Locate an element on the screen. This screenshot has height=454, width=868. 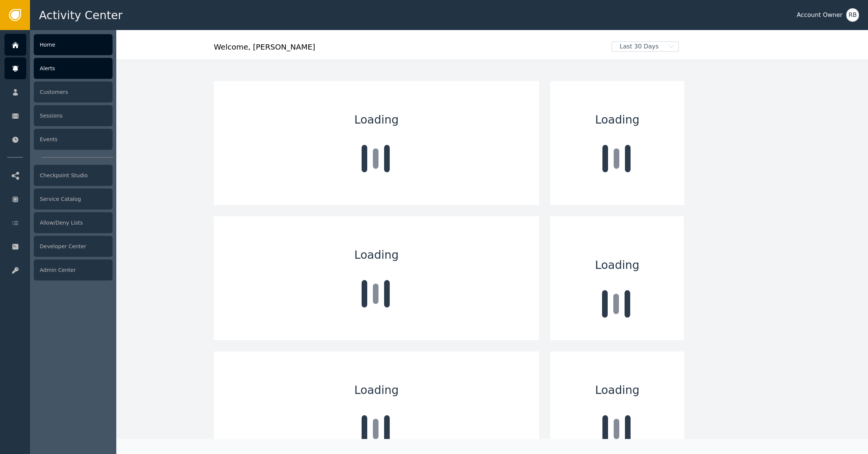
div: RB is located at coordinates (853, 15).